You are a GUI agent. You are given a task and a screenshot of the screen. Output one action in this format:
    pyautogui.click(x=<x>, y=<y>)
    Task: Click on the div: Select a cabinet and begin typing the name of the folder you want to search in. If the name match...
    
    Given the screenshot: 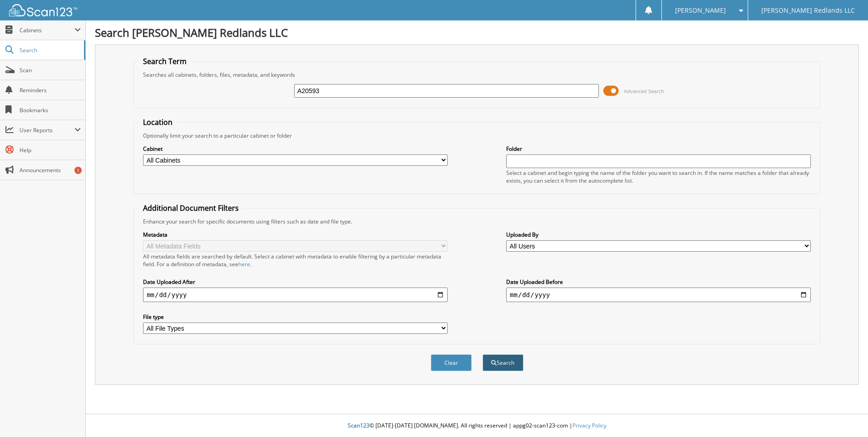 What is the action you would take?
    pyautogui.click(x=659, y=177)
    